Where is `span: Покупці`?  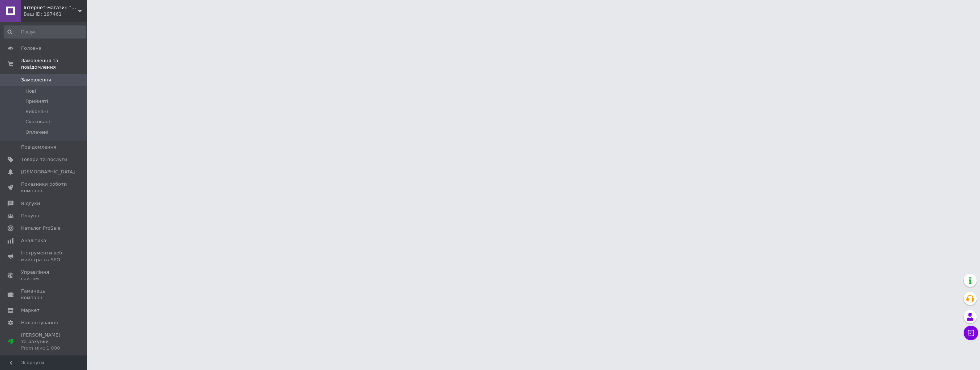
span: Покупці is located at coordinates (30, 216).